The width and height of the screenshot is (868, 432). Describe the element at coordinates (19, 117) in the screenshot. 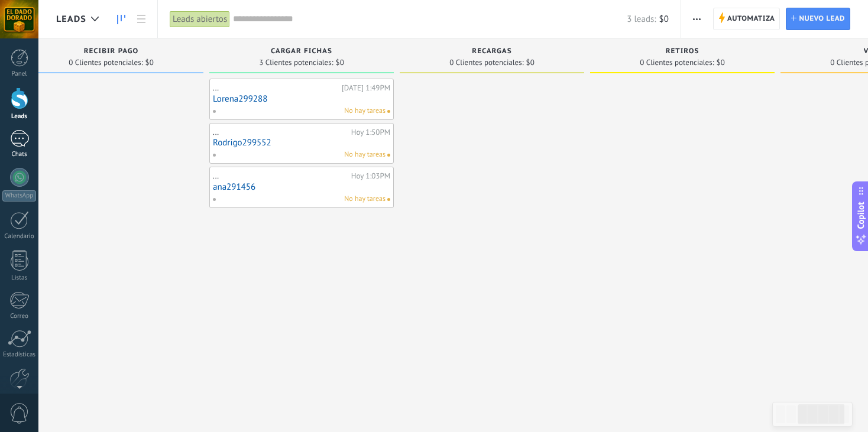

I see `div: Leads` at that location.